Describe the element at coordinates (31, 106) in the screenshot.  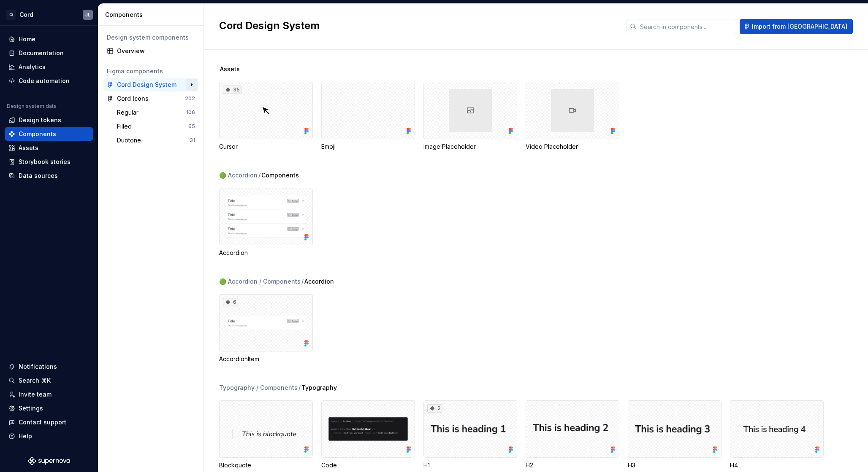
I see `div: Design system data` at that location.